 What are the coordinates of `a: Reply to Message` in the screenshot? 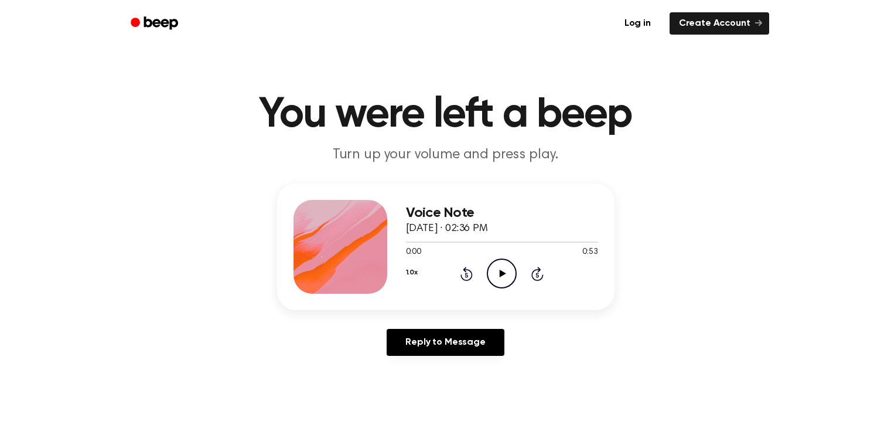 It's located at (445, 342).